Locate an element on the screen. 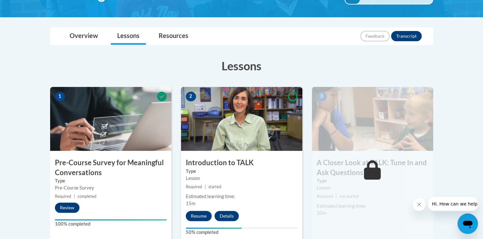 The width and height of the screenshot is (483, 239). span: not started is located at coordinates (349, 196).